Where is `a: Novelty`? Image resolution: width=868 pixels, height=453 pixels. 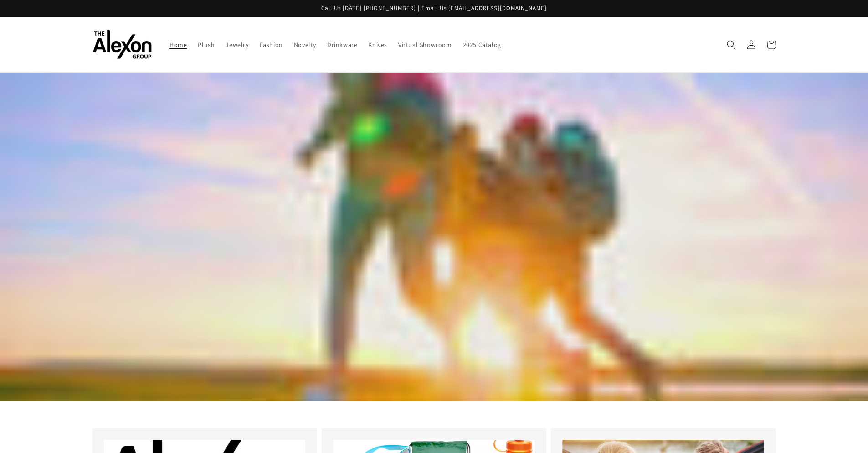 a: Novelty is located at coordinates (305, 45).